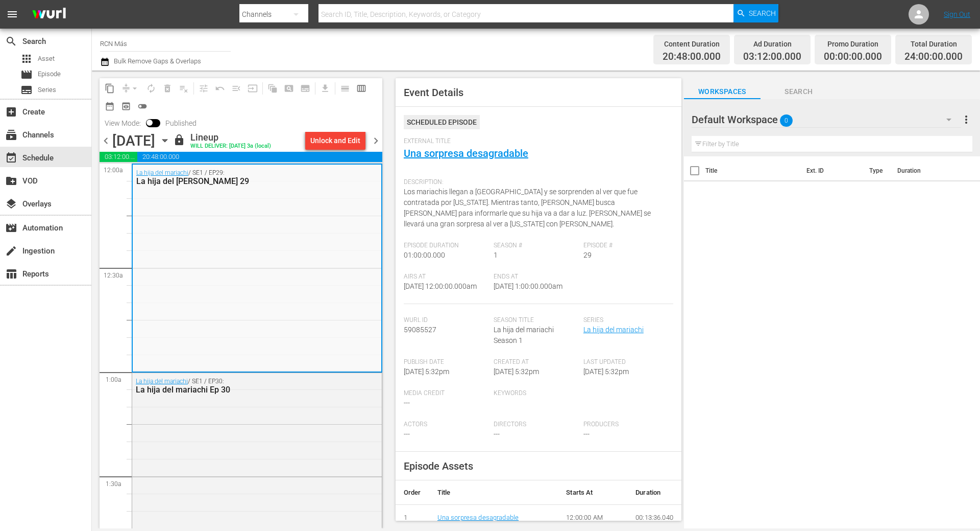 The image size is (980, 531). I want to click on span: Automation, so click(11, 228).